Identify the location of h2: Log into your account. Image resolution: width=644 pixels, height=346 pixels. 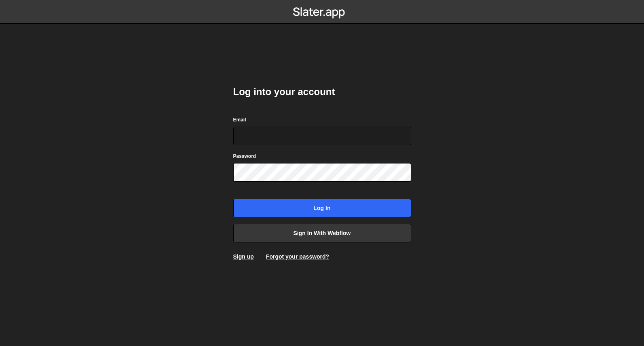
(322, 92).